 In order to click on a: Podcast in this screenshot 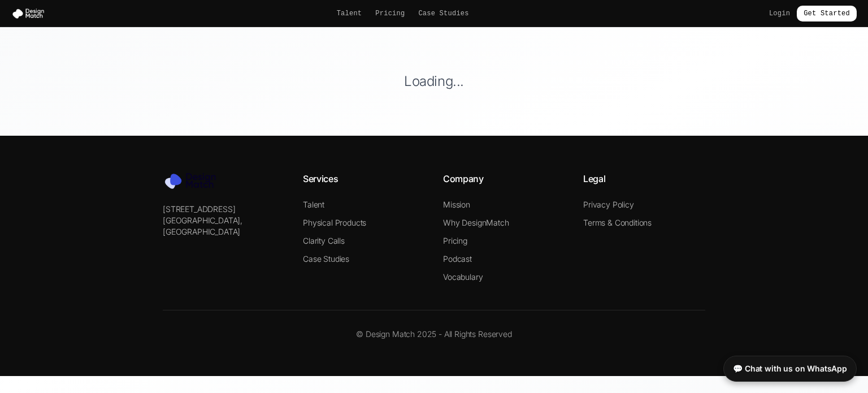, I will do `click(457, 259)`.